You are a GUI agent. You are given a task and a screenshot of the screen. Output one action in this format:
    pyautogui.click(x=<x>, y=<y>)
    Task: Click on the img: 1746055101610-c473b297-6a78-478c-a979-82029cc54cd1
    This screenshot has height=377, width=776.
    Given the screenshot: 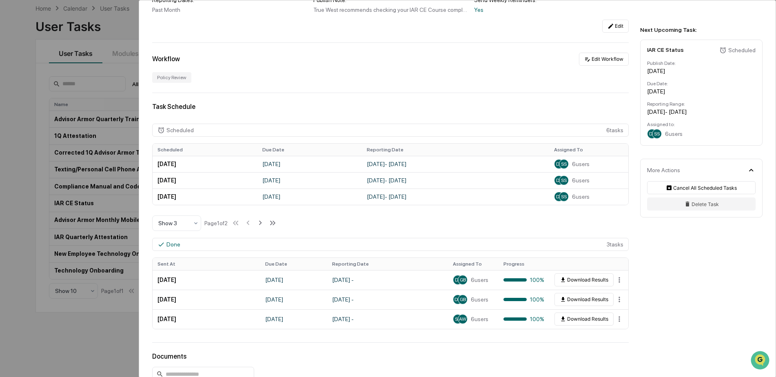 What is the action you would take?
    pyautogui.click(x=15, y=70)
    